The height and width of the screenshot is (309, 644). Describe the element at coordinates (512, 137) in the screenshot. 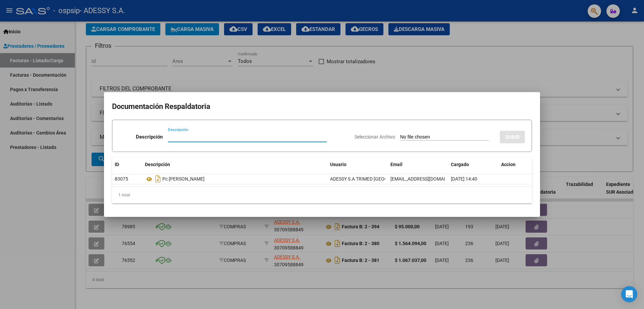

I see `span: SUBIR` at that location.